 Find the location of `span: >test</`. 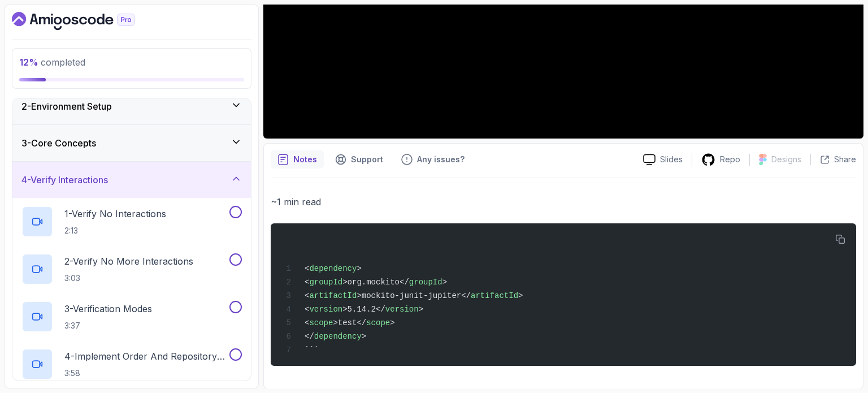

span: >test</ is located at coordinates (349, 323).